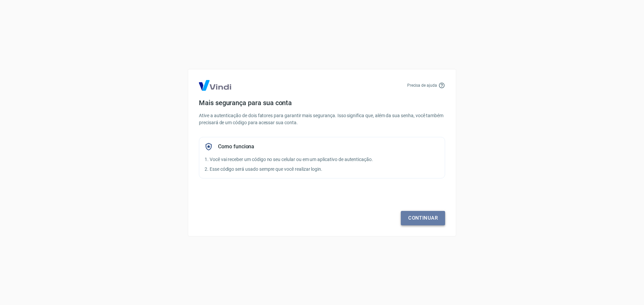  What do you see at coordinates (322, 103) in the screenshot?
I see `h4: Mais segurança para sua conta` at bounding box center [322, 103].